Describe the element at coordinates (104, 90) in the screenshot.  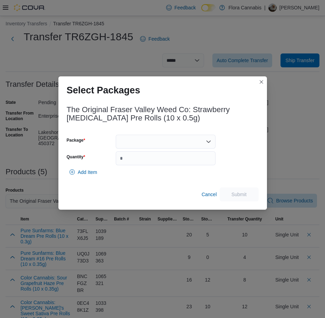
I see `h1: Select Packages` at that location.